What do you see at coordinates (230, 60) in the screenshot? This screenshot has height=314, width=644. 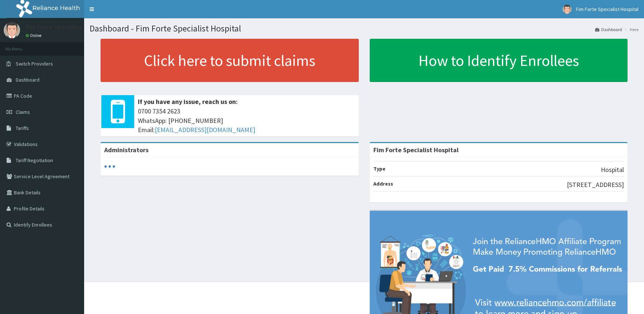 I see `a: Click here to submit claims` at bounding box center [230, 60].